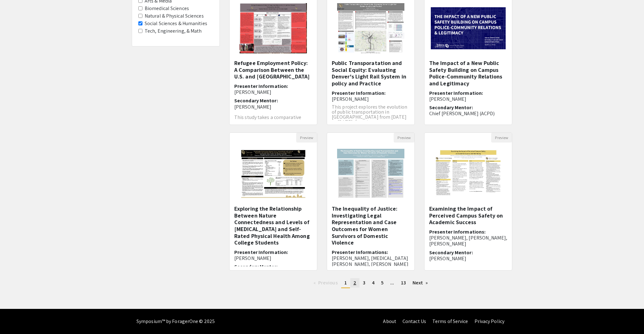  What do you see at coordinates (451, 322) in the screenshot?
I see `a: Terms of Service` at bounding box center [451, 322].